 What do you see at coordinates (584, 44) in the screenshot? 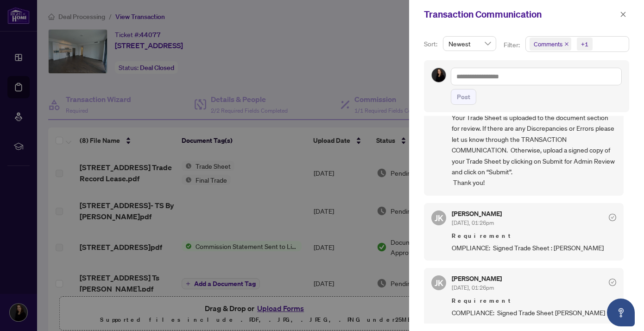
I see `div: +1` at bounding box center [584, 44].